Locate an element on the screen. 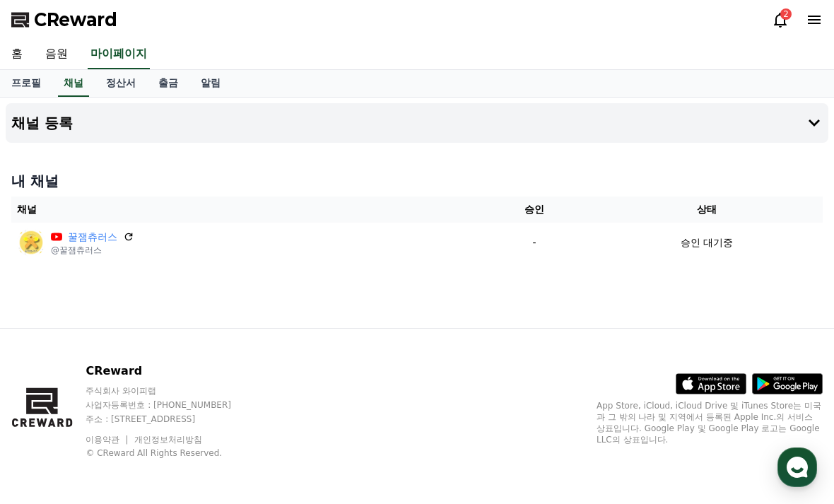  p: @꿀잼츄러스 is located at coordinates (92, 250).